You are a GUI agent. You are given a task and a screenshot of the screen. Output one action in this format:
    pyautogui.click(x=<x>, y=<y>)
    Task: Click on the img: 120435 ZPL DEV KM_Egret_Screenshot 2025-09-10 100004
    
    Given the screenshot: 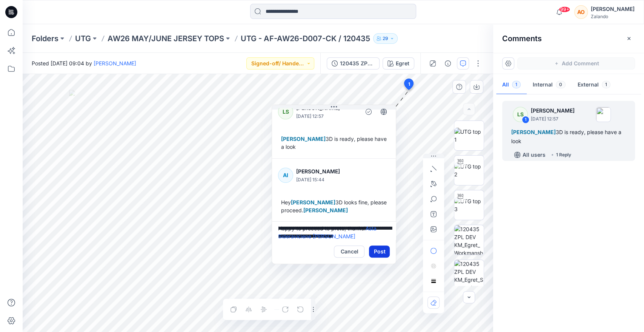 What is the action you would take?
    pyautogui.click(x=468, y=274)
    